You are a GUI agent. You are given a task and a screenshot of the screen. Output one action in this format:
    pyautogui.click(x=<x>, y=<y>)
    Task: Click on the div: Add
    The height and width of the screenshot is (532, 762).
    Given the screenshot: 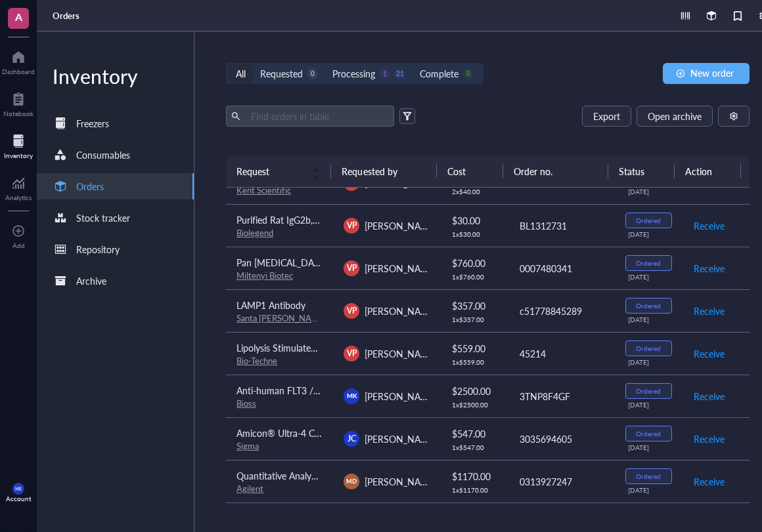 What is the action you would take?
    pyautogui.click(x=19, y=245)
    